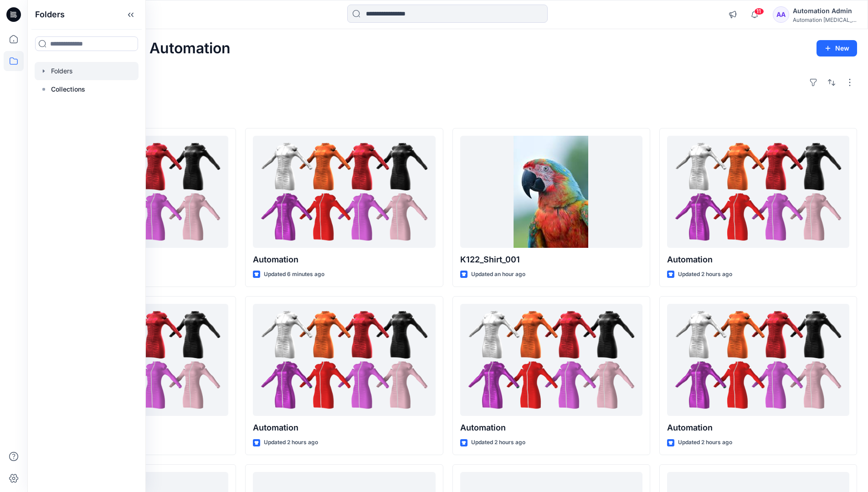  Describe the element at coordinates (759, 12) in the screenshot. I see `span: 11` at that location.